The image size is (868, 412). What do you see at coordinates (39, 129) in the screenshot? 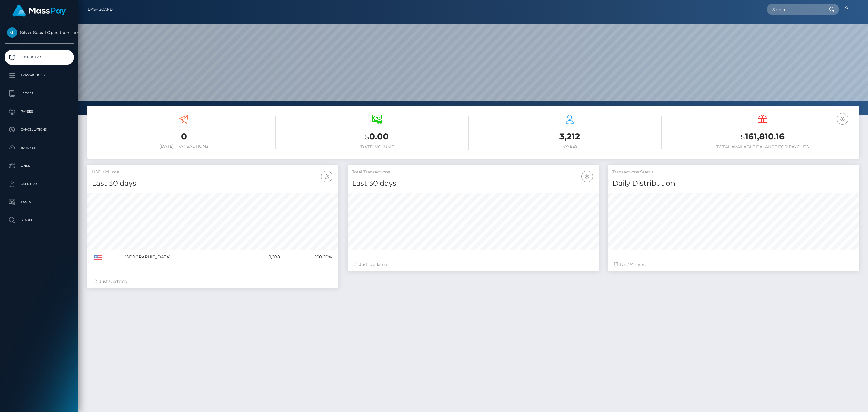
I see `p: Cancellations` at bounding box center [39, 129].